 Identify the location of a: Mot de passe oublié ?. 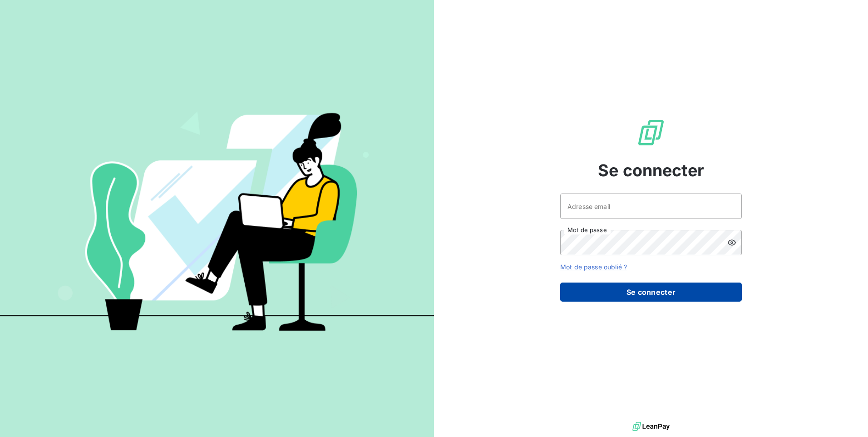
(593, 266).